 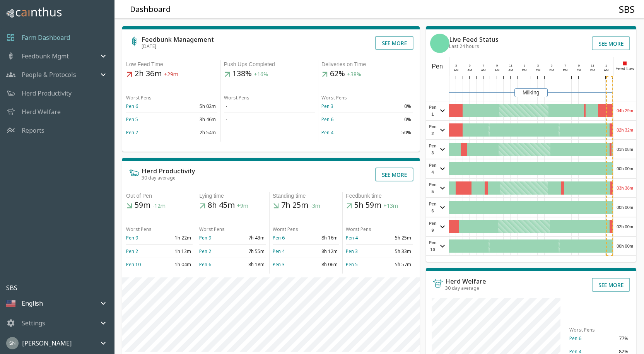 What do you see at coordinates (615, 338) in the screenshot?
I see `td: 77%` at bounding box center [615, 338].